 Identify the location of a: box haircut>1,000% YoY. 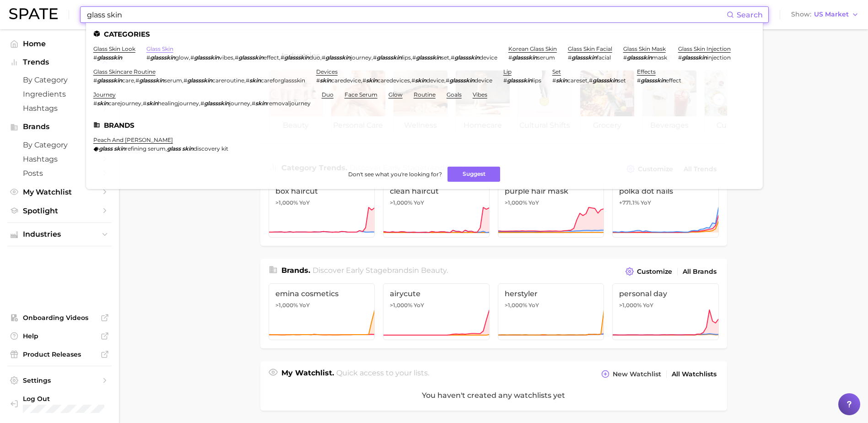
(322, 209).